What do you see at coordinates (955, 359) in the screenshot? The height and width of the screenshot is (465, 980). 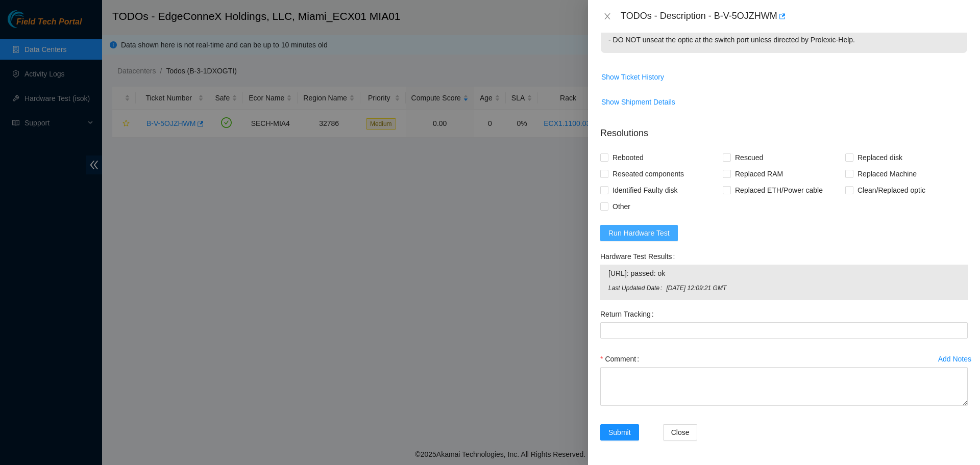 I see `div: Add Notes` at bounding box center [955, 359].